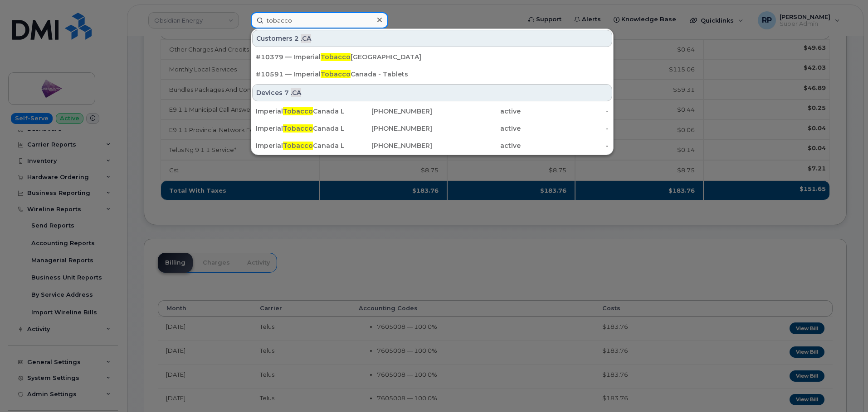 The width and height of the screenshot is (868, 412). What do you see at coordinates (286, 93) in the screenshot?
I see `span: 7` at bounding box center [286, 93].